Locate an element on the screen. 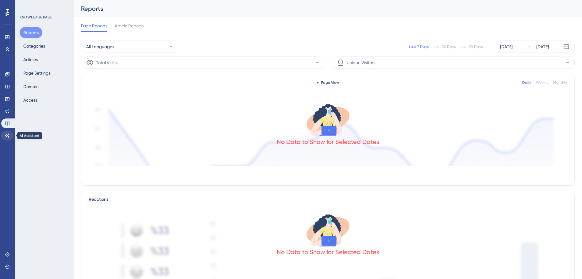 Image resolution: width=582 pixels, height=279 pixels. span: Article Reports is located at coordinates (129, 26).